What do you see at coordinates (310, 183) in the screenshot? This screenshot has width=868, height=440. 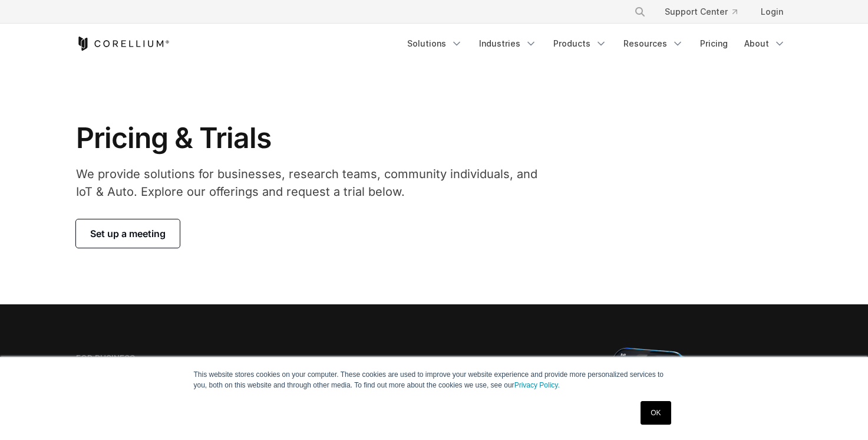 I see `p: We provide solutions for businesses, research teams, community individuals, and IoT & Auto. Explo...` at bounding box center [310, 183].